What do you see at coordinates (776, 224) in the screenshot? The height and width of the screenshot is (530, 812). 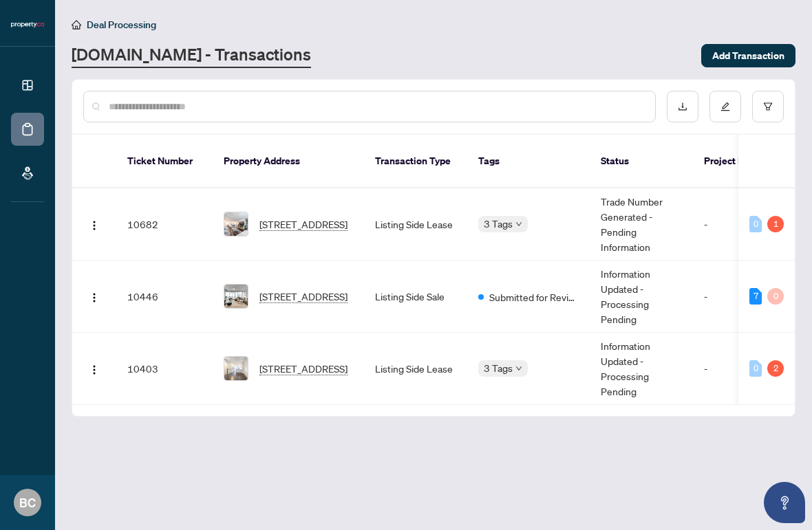 I see `div: 1` at bounding box center [776, 224].